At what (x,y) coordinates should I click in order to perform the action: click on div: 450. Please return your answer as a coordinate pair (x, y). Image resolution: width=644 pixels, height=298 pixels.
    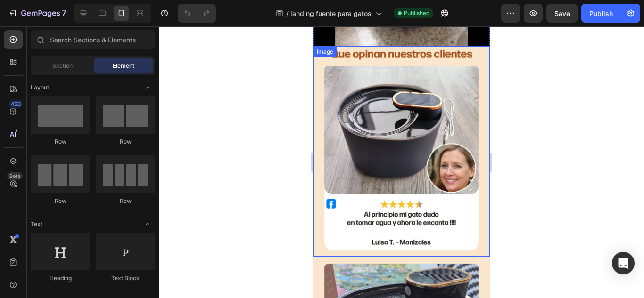
    Looking at the image, I should click on (15, 104).